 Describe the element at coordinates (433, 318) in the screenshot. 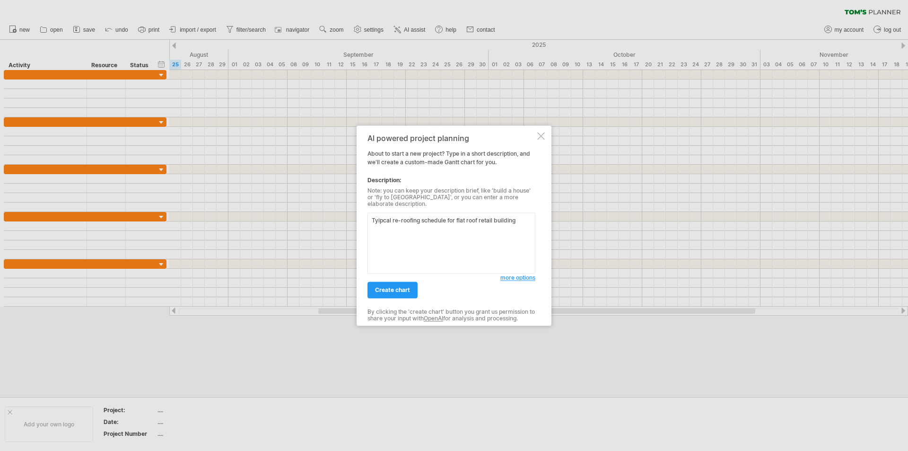

I see `a: OpenAI` at that location.